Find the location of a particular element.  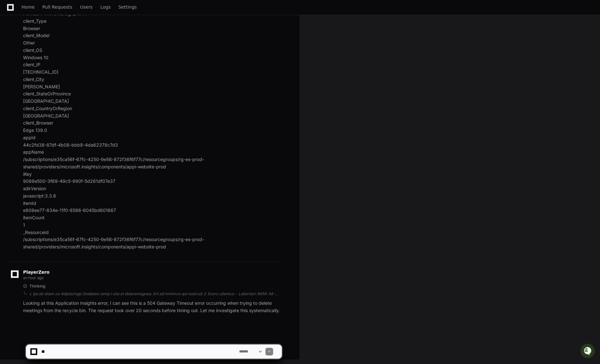

p: Looking at this Application Insights error, I can see this is a 504 Gateway Timeout error occurri... is located at coordinates (152, 307).